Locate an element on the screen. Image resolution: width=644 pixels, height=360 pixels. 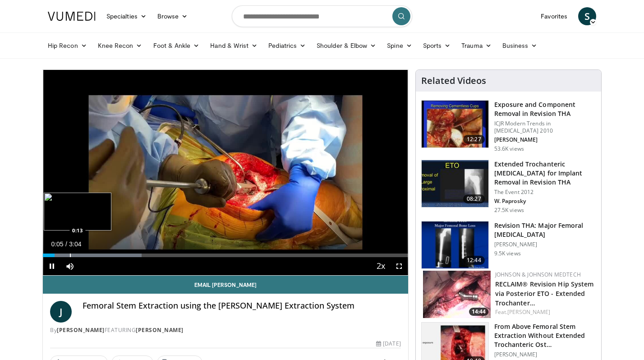
a: Shoulder & Elbow is located at coordinates (346, 45).